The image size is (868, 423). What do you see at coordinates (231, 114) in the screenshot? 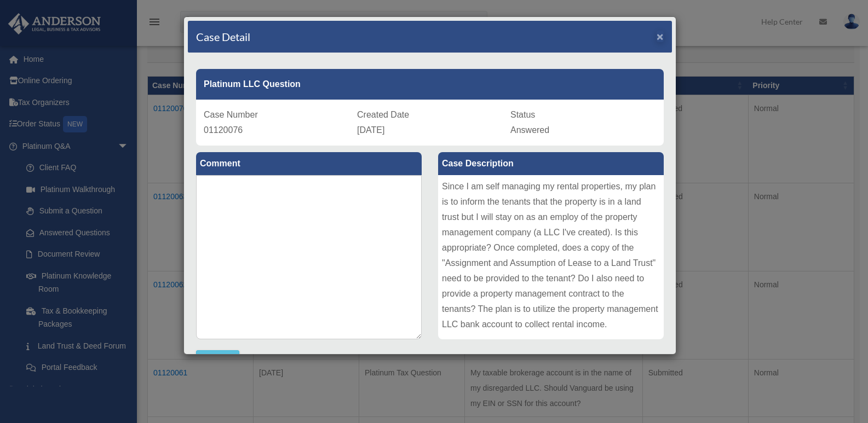
I see `span: Case Number` at bounding box center [231, 114].